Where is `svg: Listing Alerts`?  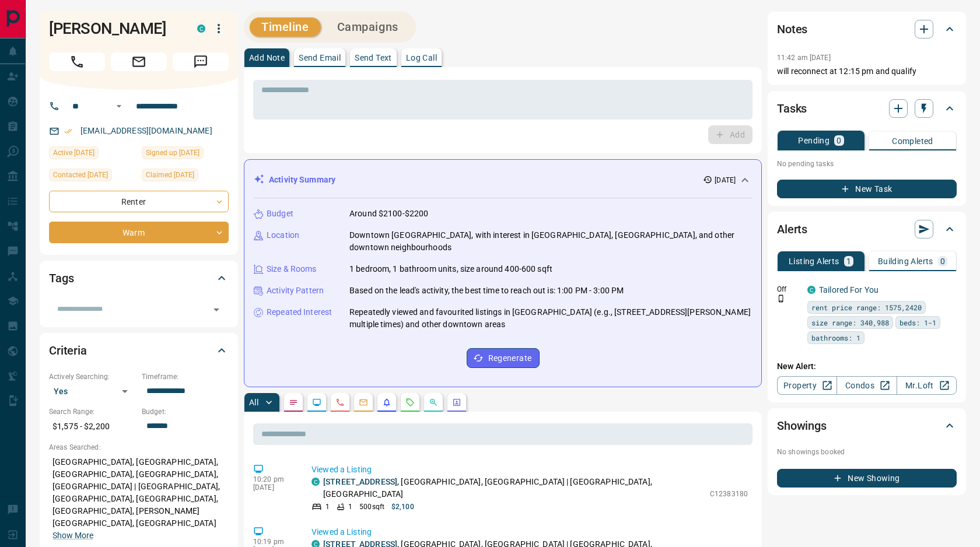 svg: Listing Alerts is located at coordinates (387, 402).